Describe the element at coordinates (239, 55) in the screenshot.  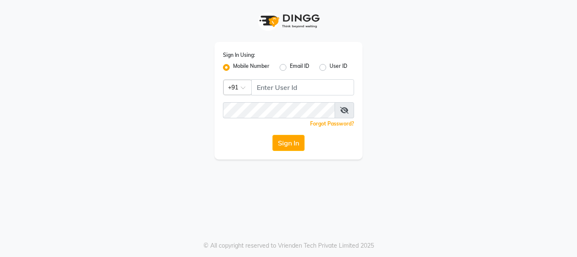
I see `label: Sign In Using:` at that location.